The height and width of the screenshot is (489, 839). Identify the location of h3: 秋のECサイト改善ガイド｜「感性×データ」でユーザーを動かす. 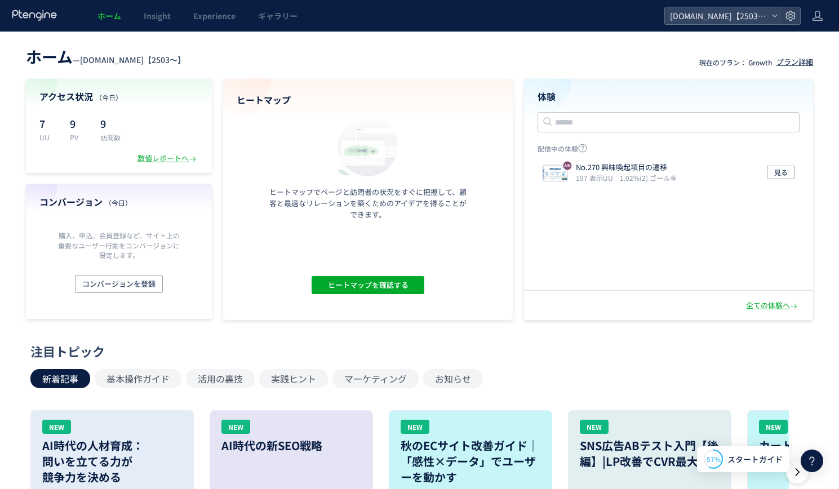
(470, 461).